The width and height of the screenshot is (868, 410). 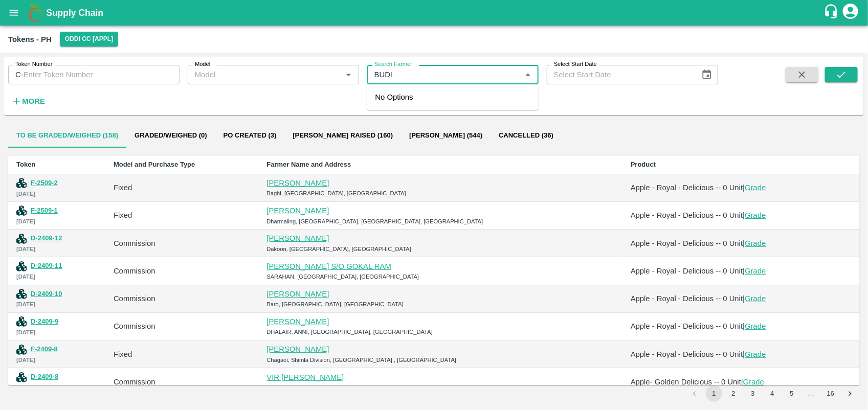 What do you see at coordinates (706, 74) in the screenshot?
I see `button: Choose date` at bounding box center [706, 74].